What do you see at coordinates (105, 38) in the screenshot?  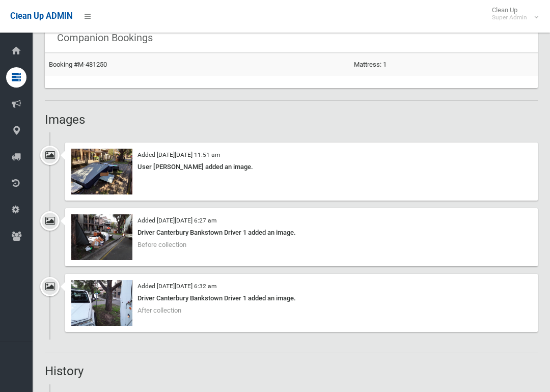 I see `header: Companion Bookings` at bounding box center [105, 38].